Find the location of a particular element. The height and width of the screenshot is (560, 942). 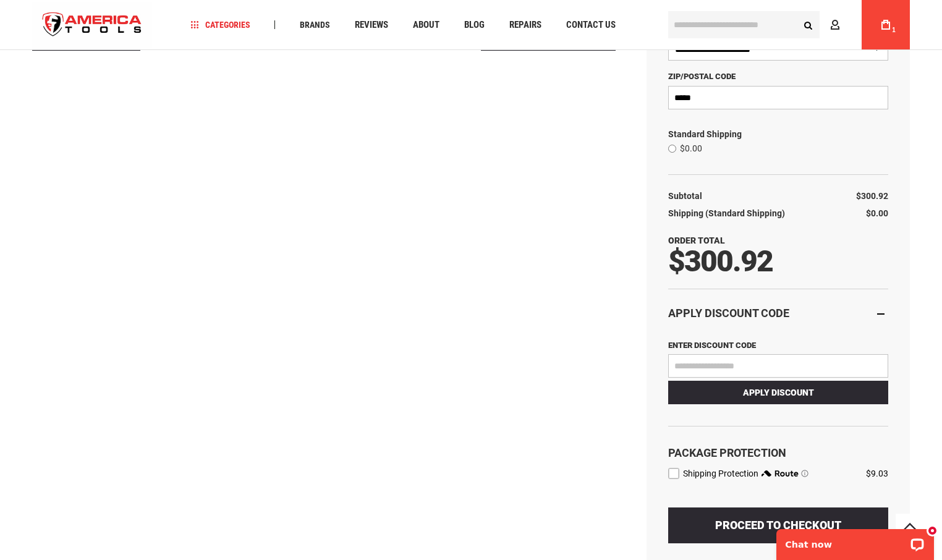

a: store logo is located at coordinates (92, 24).